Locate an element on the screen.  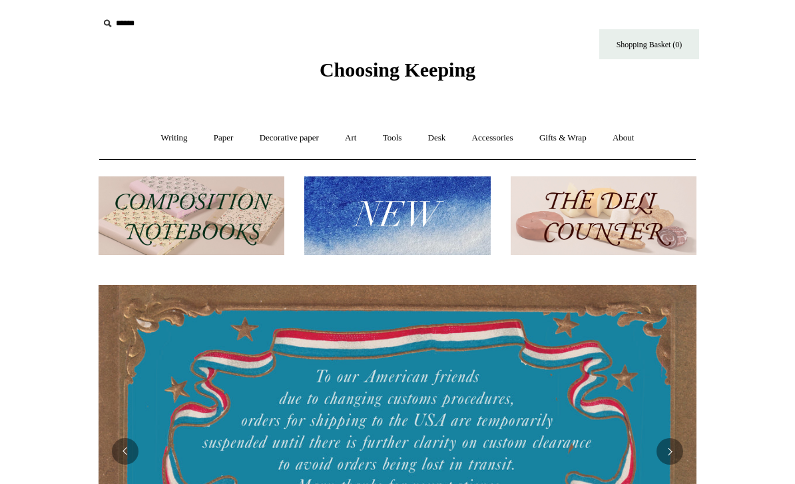
span: Choosing Keeping is located at coordinates (397, 69).